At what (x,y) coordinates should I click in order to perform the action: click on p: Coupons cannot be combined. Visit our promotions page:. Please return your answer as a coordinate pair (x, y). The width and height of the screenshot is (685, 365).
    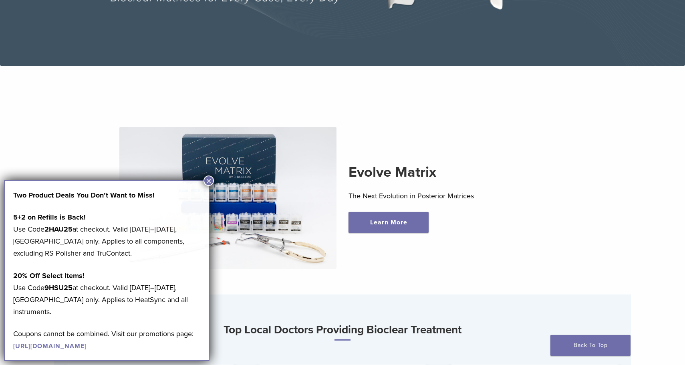
    Looking at the image, I should click on (107, 340).